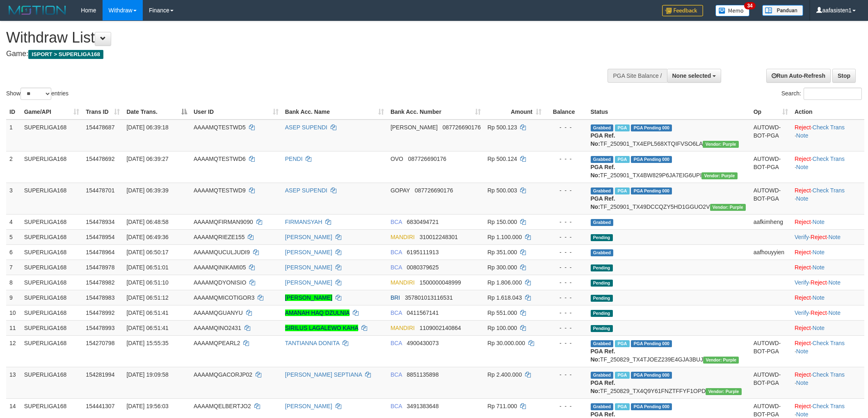  Describe the element at coordinates (396, 375) in the screenshot. I see `span: BCA` at that location.